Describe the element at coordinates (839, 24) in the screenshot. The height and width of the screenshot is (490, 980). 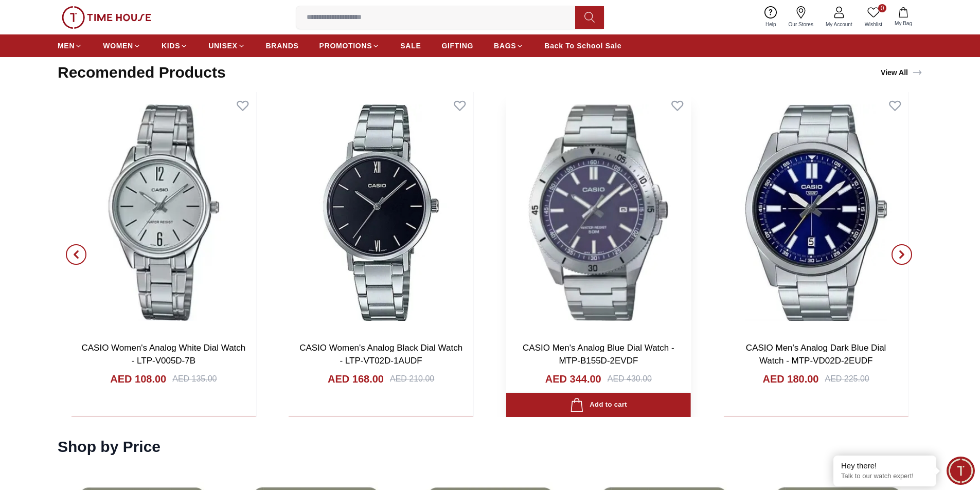
I see `span: My Account` at that location.